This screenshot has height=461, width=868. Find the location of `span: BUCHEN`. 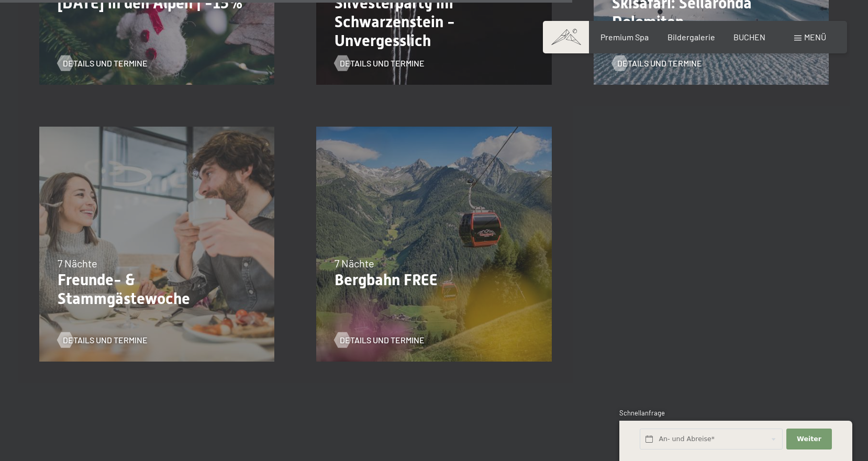

span: BUCHEN is located at coordinates (749, 37).